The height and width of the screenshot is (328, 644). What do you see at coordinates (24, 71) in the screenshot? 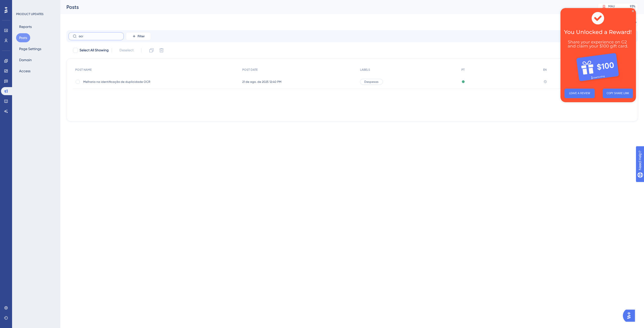
I see `button: Access` at bounding box center [24, 71].